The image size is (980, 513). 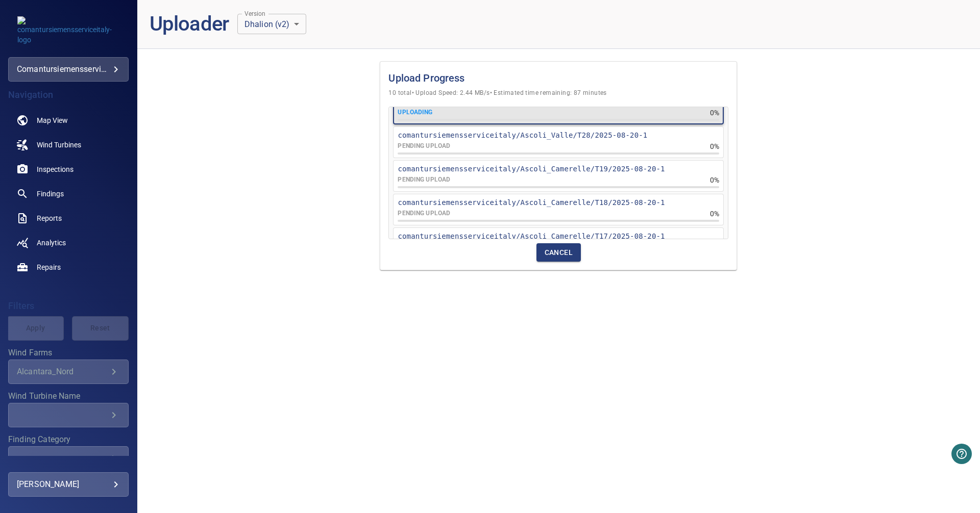 I want to click on span: Inspections, so click(x=55, y=169).